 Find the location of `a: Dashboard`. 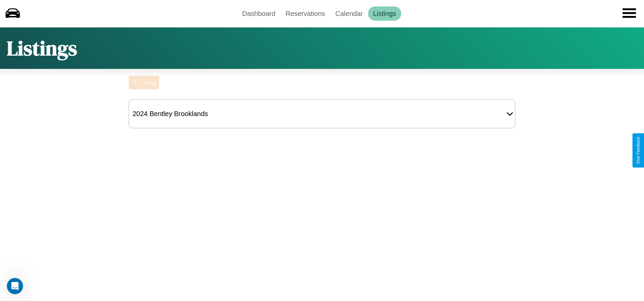

a: Dashboard is located at coordinates (259, 13).